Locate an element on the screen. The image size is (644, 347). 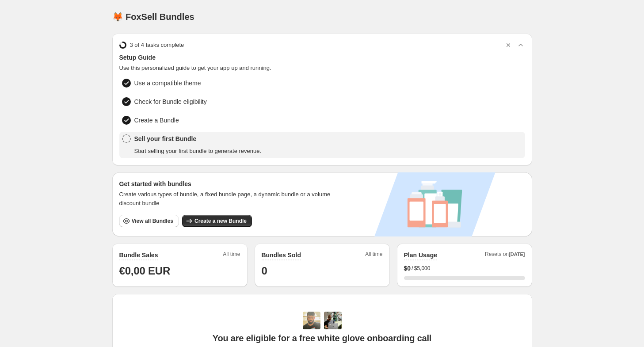
span: Start selling your first bundle to generate revenue. is located at coordinates (198, 151).